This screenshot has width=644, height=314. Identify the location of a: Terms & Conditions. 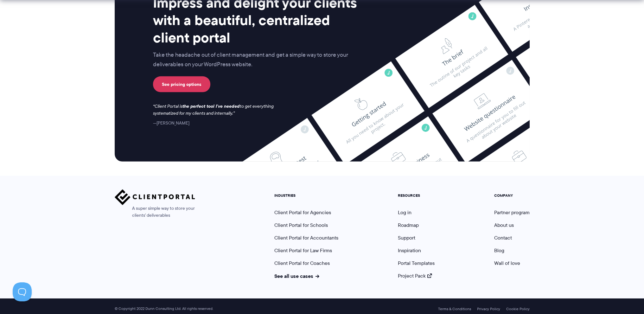
(454, 309).